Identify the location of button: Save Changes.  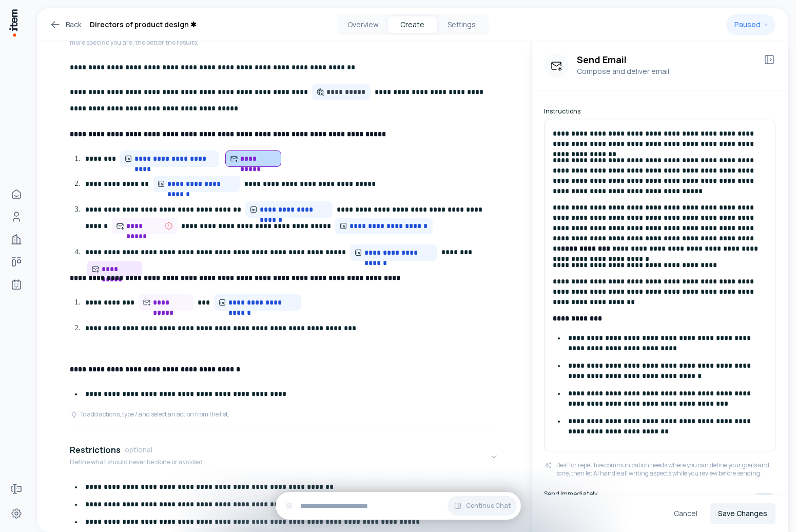
(742, 513).